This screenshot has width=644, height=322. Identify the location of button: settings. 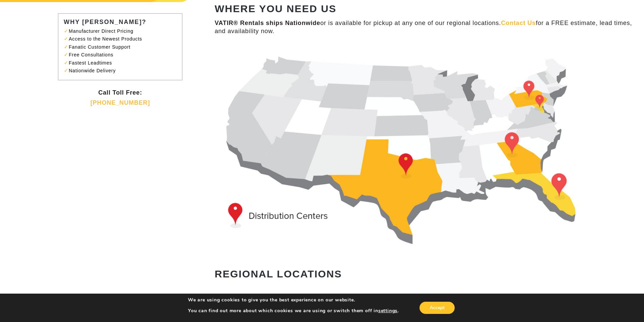
(388, 311).